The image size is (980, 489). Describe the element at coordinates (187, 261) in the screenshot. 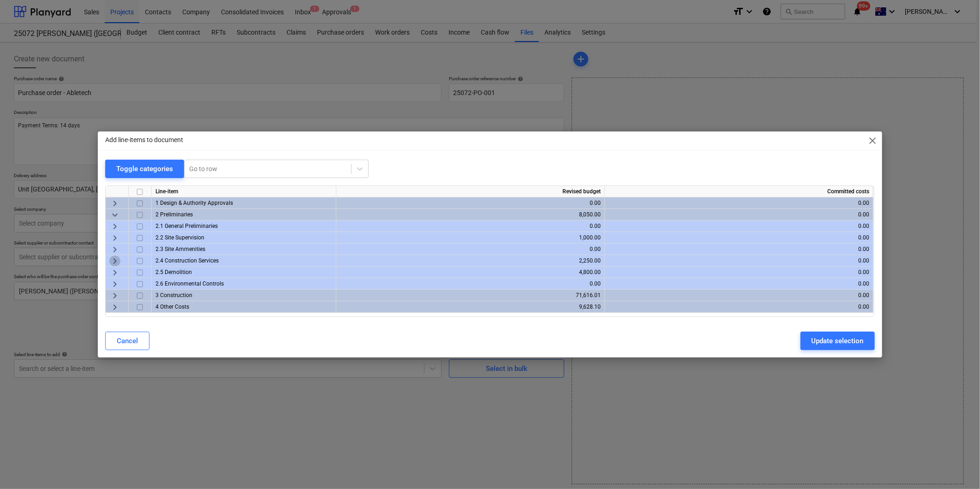

I see `span: 2.4 Construction Services` at that location.